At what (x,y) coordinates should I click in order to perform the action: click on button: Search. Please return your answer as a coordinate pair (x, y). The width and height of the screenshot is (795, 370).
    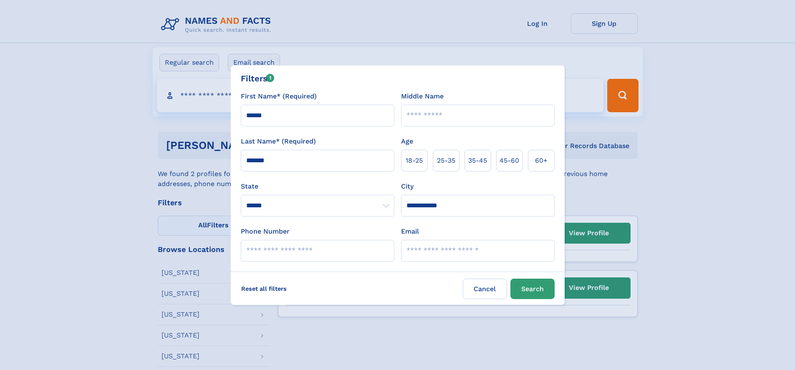
    Looking at the image, I should click on (533, 289).